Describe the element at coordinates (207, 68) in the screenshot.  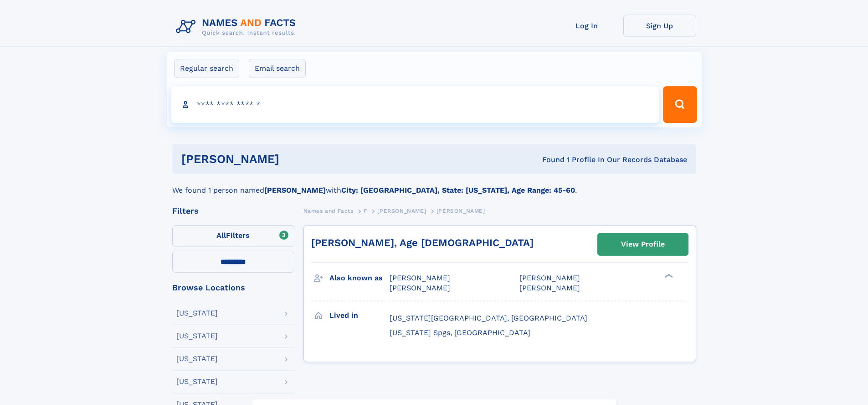
I see `label: Regular search` at that location.